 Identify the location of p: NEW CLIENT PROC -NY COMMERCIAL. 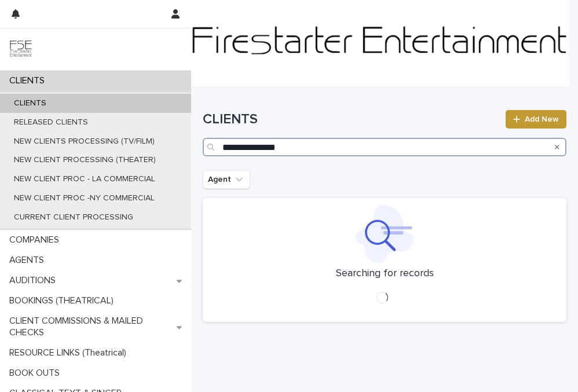
(84, 198).